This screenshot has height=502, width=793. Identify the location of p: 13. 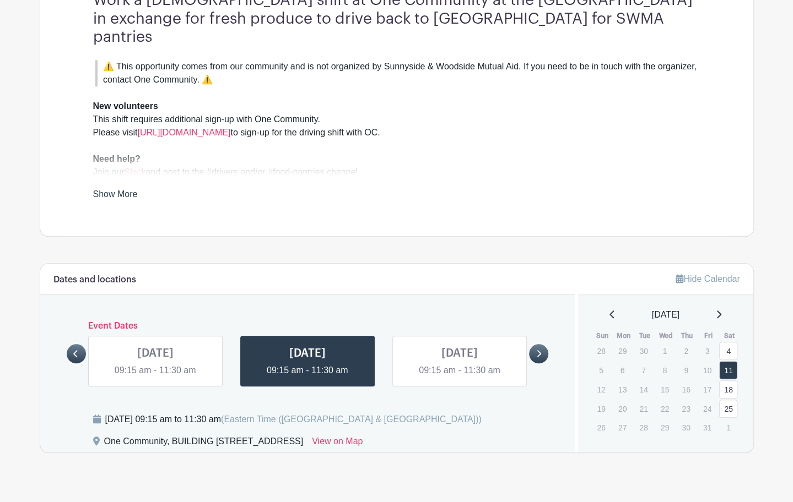
(622, 389).